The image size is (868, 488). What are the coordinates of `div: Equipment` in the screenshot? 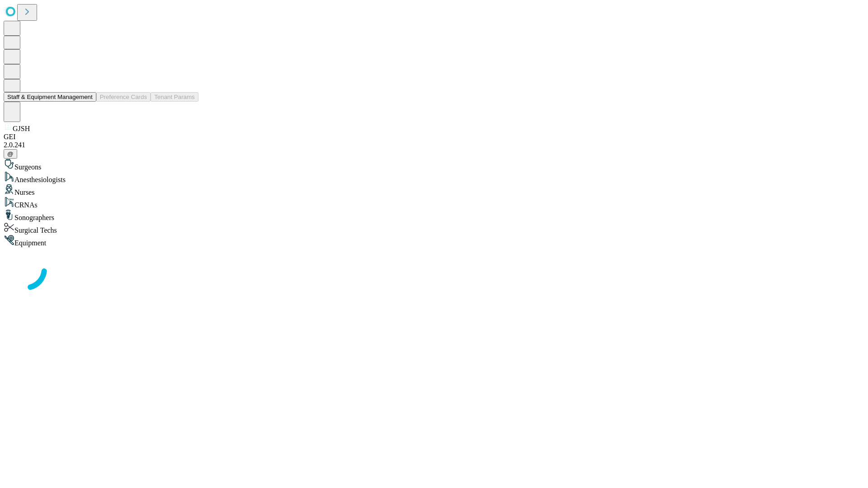 It's located at (434, 241).